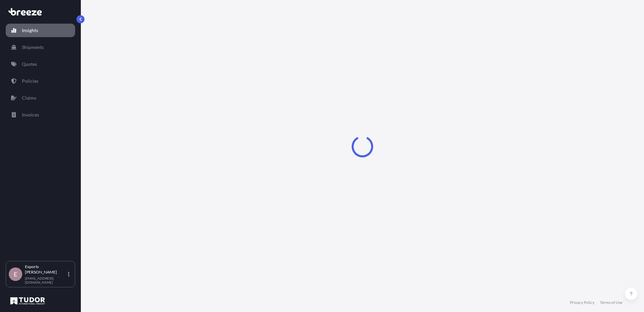  What do you see at coordinates (40, 30) in the screenshot?
I see `a: Insights` at bounding box center [40, 30].